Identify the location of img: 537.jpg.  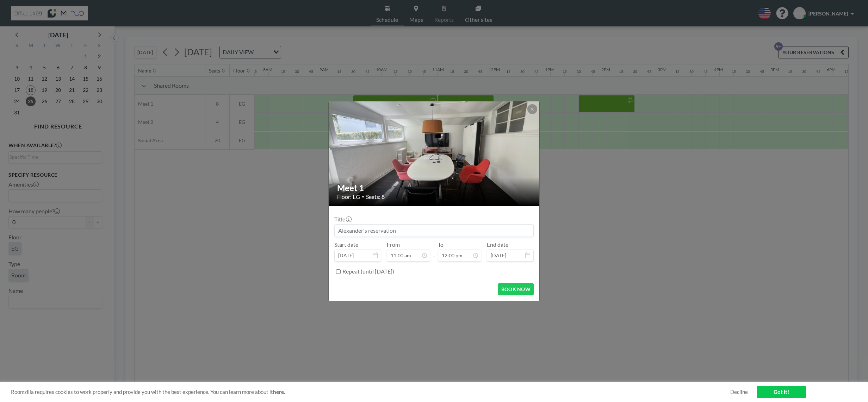
(434, 153).